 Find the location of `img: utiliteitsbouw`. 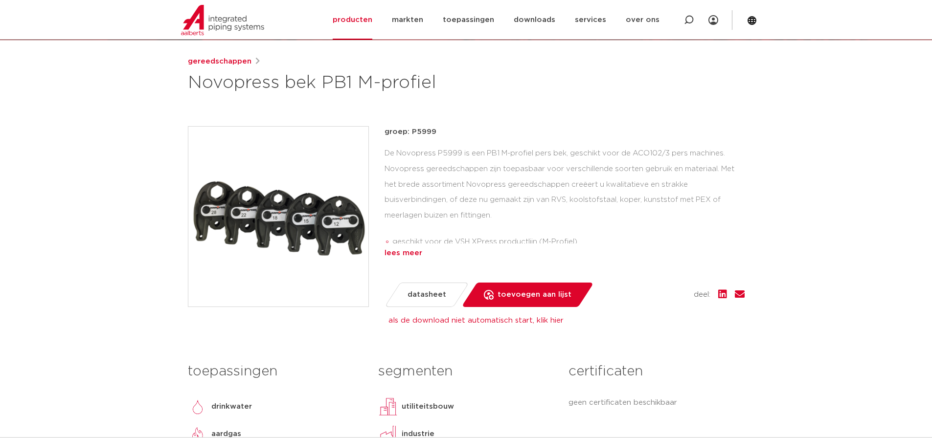

img: utiliteitsbouw is located at coordinates (388, 407).